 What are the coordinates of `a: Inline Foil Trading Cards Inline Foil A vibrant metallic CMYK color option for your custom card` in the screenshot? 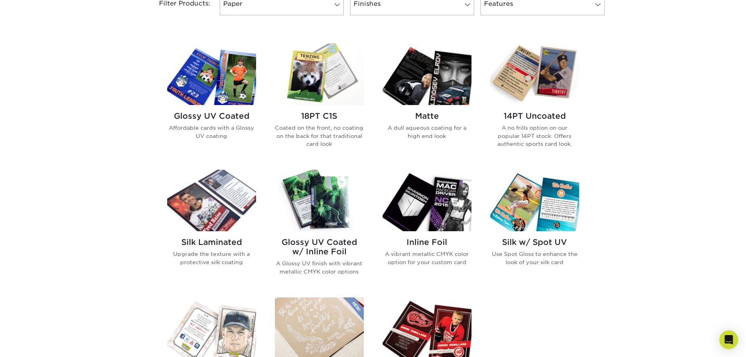 It's located at (427, 229).